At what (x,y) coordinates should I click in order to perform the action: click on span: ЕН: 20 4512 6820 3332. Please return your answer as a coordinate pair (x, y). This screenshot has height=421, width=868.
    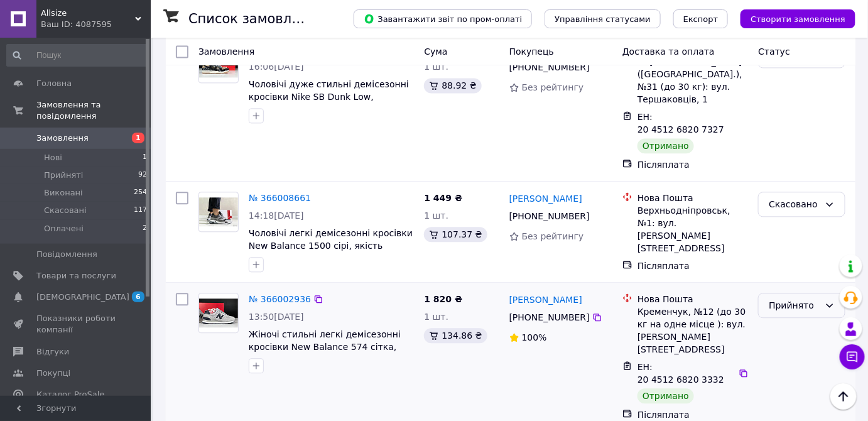
    Looking at the image, I should click on (681, 374).